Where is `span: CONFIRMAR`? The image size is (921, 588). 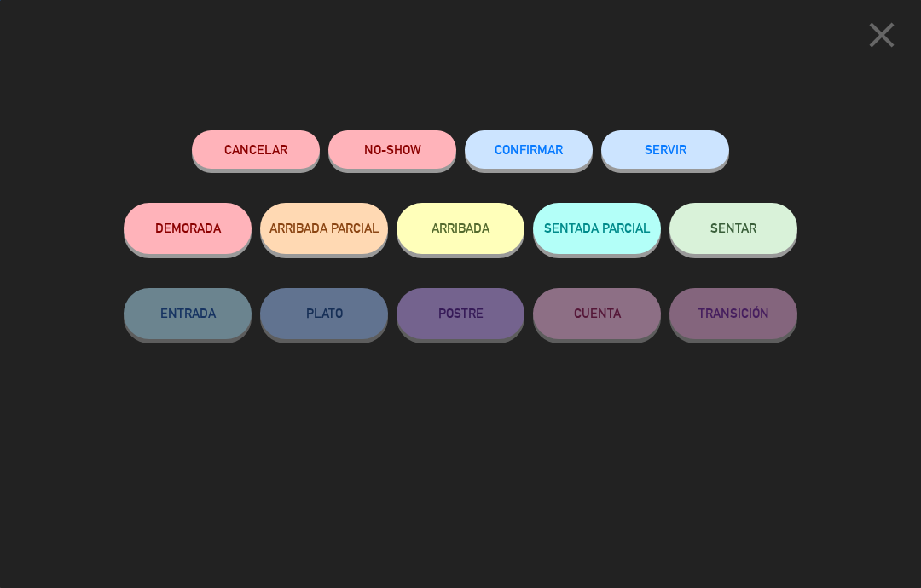 span: CONFIRMAR is located at coordinates (528, 149).